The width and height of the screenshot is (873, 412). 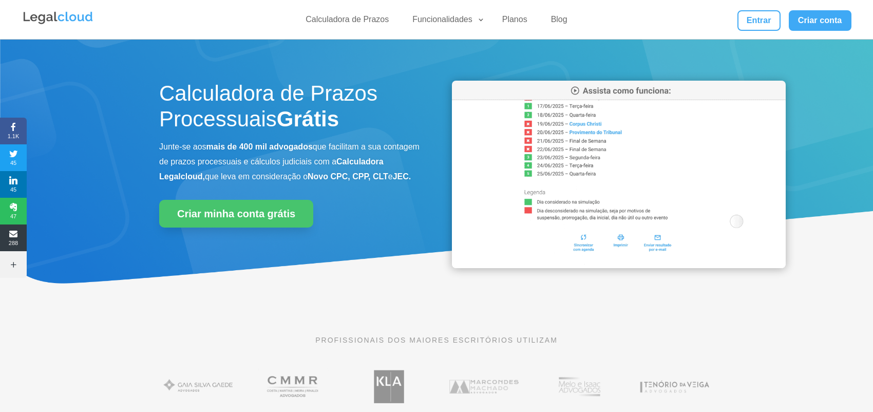 What do you see at coordinates (389, 386) in the screenshot?
I see `img: Koury Lopes Advogados` at bounding box center [389, 386].